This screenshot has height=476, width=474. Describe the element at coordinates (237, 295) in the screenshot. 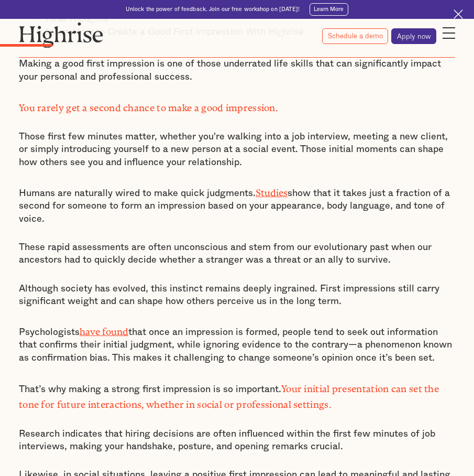

I see `p: Although society has evolved, this instinct remains deeply ingrained. First impressions still car...` at that location.